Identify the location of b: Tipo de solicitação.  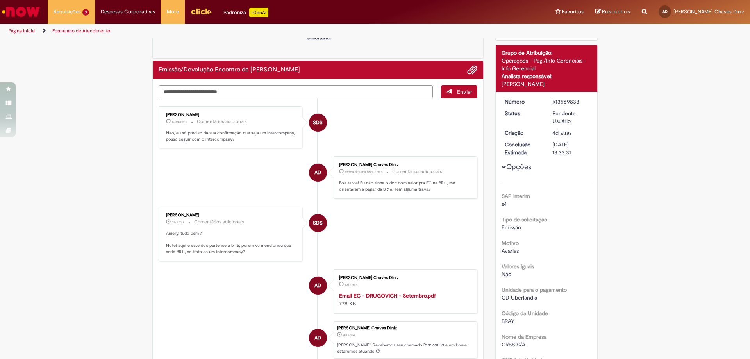
(524, 220).